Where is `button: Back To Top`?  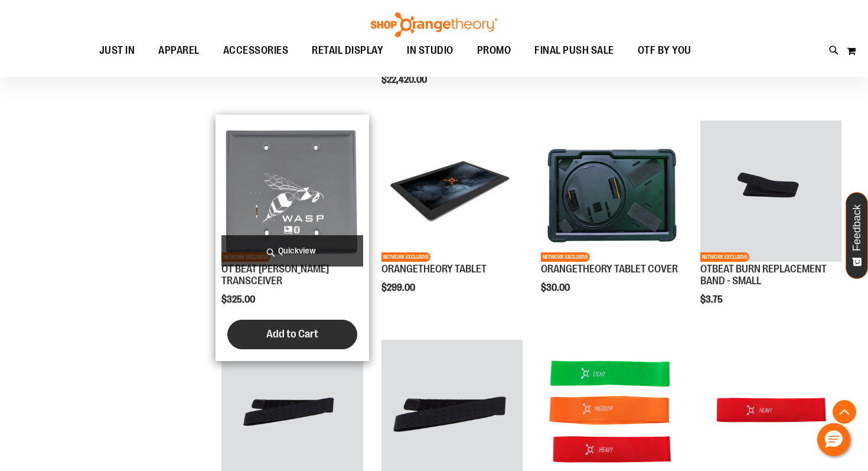
button: Back To Top is located at coordinates (844, 411).